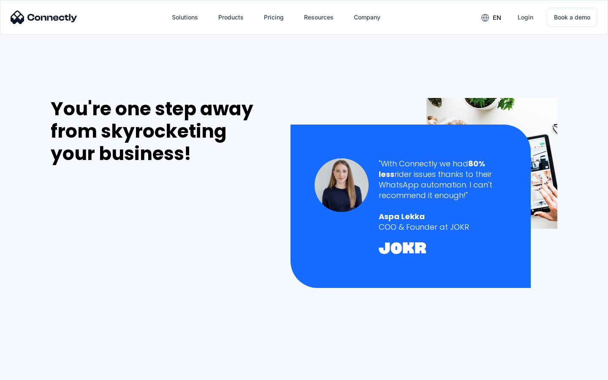 The height and width of the screenshot is (380, 608). What do you see at coordinates (525, 17) in the screenshot?
I see `div: Login` at bounding box center [525, 17].